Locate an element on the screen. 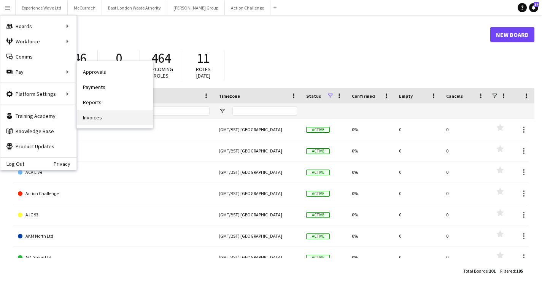  a: New Board is located at coordinates (512, 35).